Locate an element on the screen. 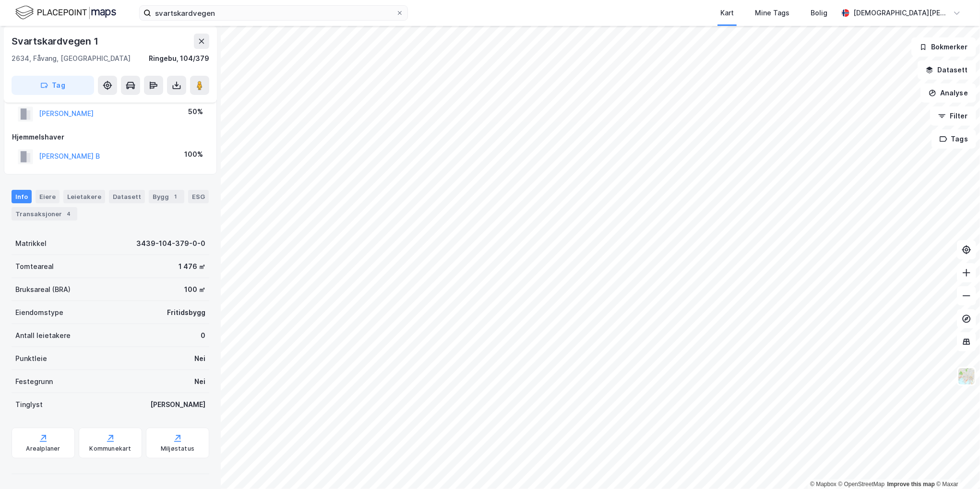 The width and height of the screenshot is (980, 489). div: Antall leietakere is located at coordinates (43, 336).